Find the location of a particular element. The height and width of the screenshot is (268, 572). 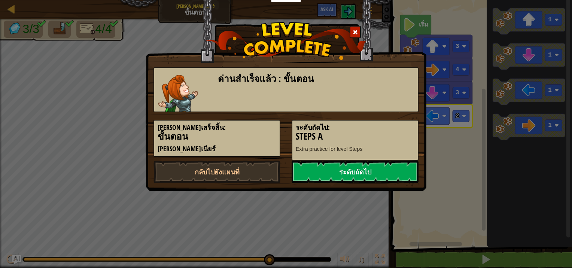

a: กลับไปยังแผนที่ is located at coordinates (217, 172).